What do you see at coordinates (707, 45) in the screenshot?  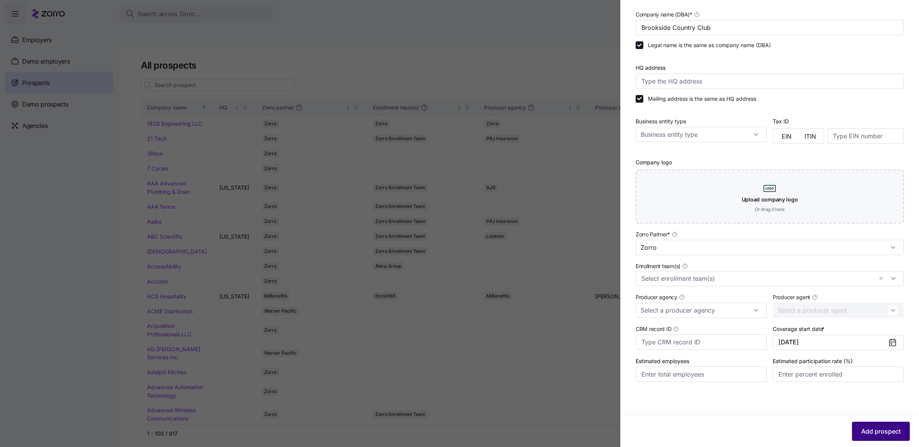 I see `label: Legal name is the same as company name (DBA)` at bounding box center [707, 45].